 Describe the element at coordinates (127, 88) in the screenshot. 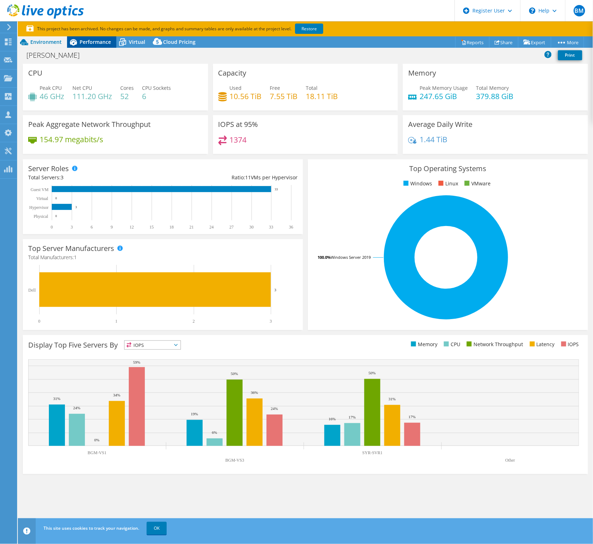

I see `span: Cores` at that location.